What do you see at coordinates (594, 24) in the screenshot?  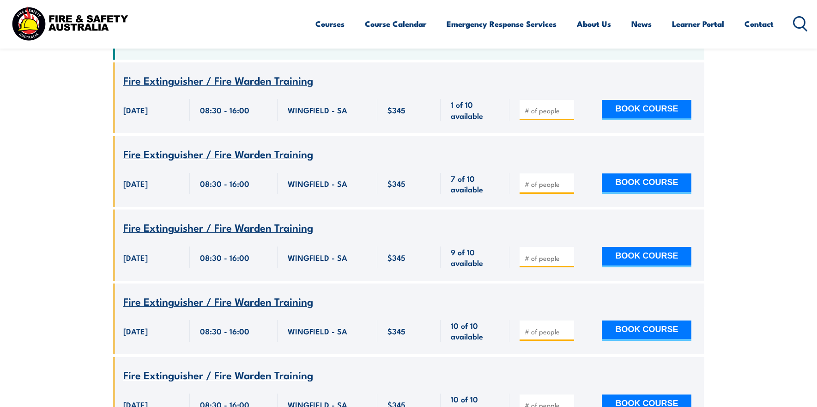 I see `a: About Us` at bounding box center [594, 24].